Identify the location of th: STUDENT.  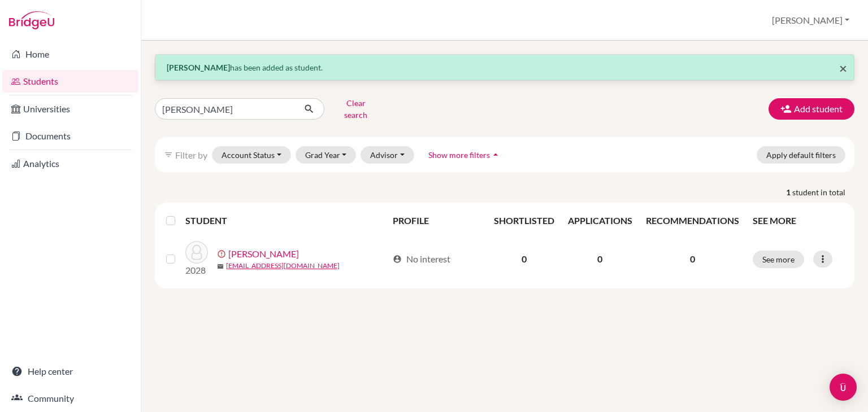
(285, 221).